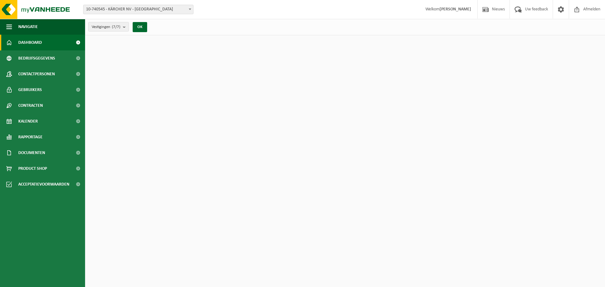 The width and height of the screenshot is (605, 287). I want to click on span: Gebruikers, so click(30, 90).